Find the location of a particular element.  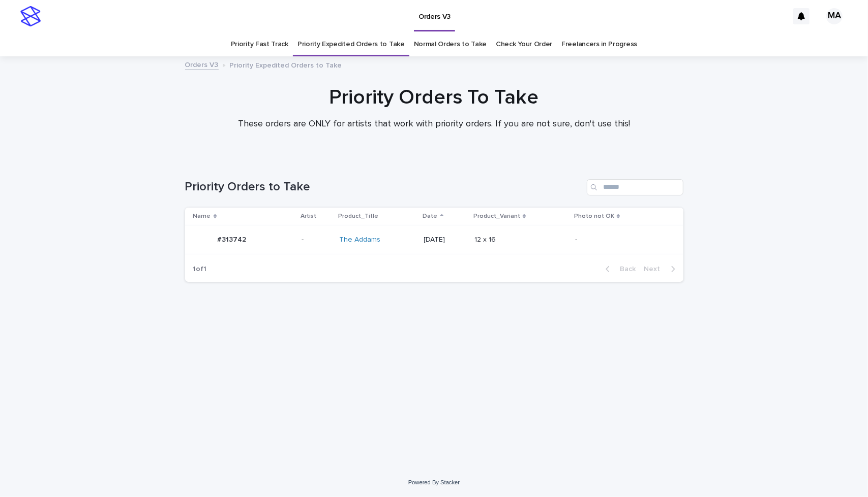

p: These orders are ONLY for artists that work with priority orders. If you are not sure, don't use ... is located at coordinates (434, 125).